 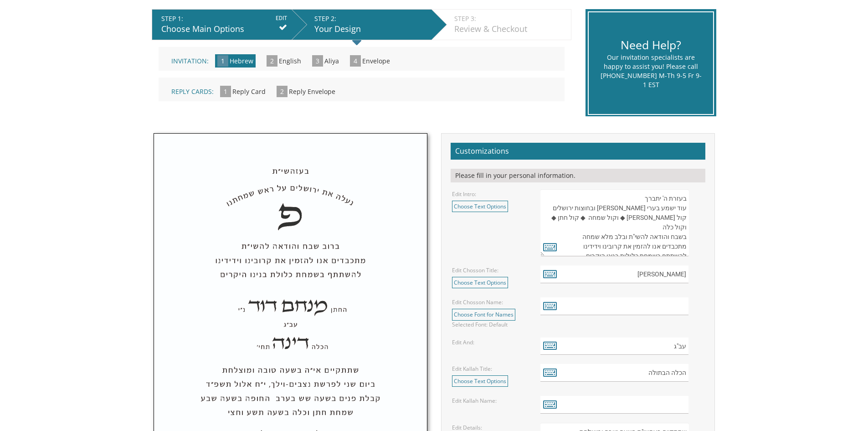 I want to click on input: EDIT, so click(x=281, y=18).